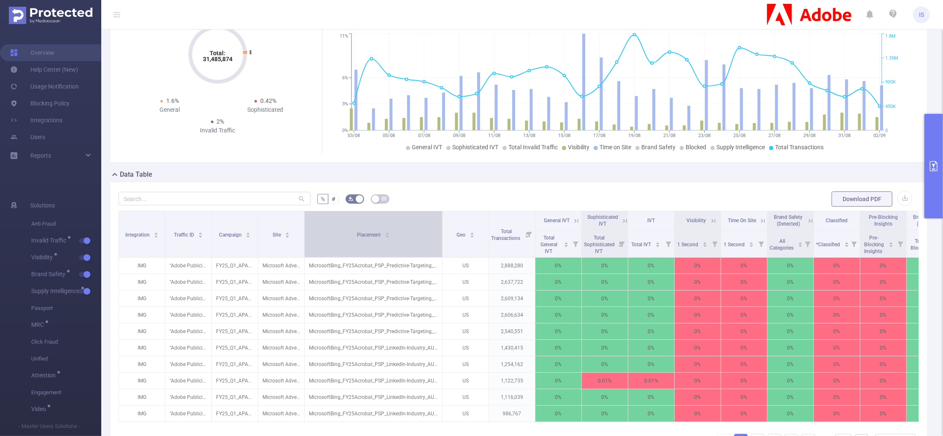 The height and width of the screenshot is (436, 943). Describe the element at coordinates (51, 15) in the screenshot. I see `img: Protected Media` at that location.